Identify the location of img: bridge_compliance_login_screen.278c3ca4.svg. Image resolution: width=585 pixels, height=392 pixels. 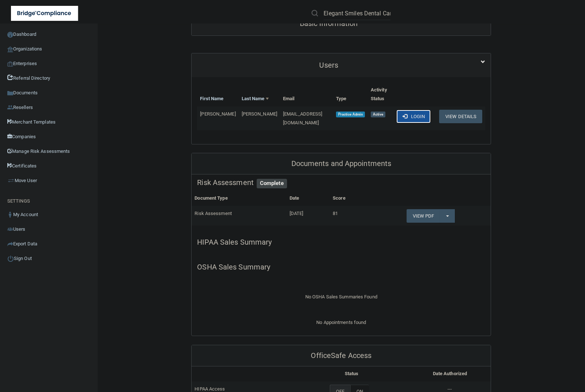
(45, 13).